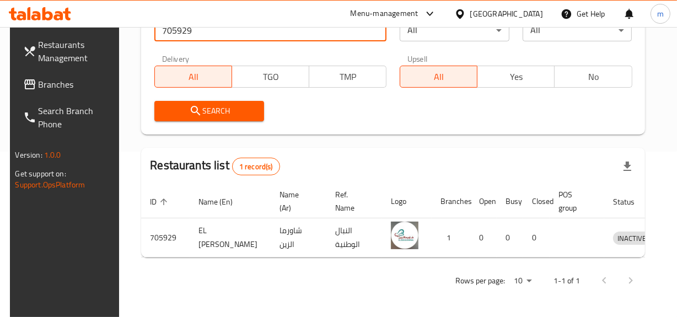 Image resolution: width=677 pixels, height=317 pixels. What do you see at coordinates (223, 202) in the screenshot?
I see `span: Name (En)` at bounding box center [223, 202].